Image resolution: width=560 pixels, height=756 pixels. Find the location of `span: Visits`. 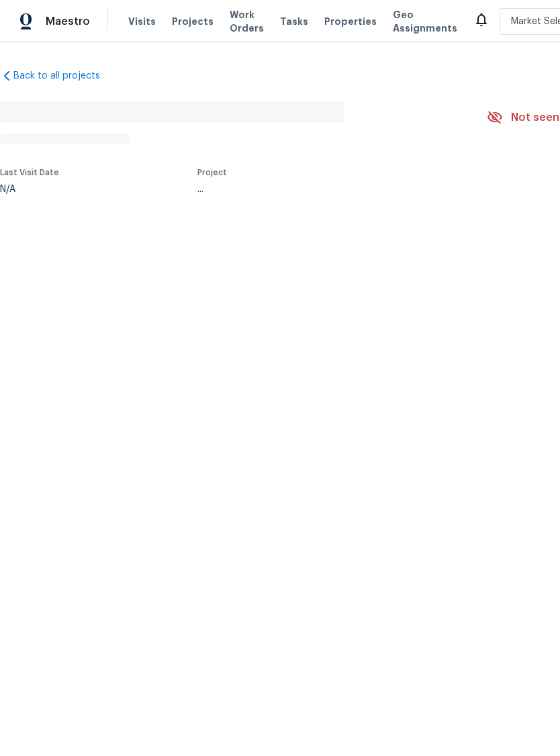

span: Visits is located at coordinates (141, 21).